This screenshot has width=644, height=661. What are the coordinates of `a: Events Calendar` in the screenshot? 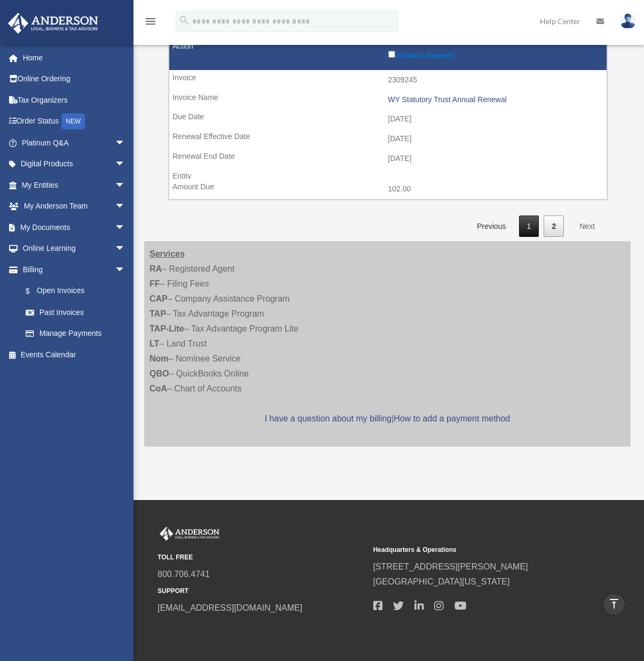 It's located at (74, 355).